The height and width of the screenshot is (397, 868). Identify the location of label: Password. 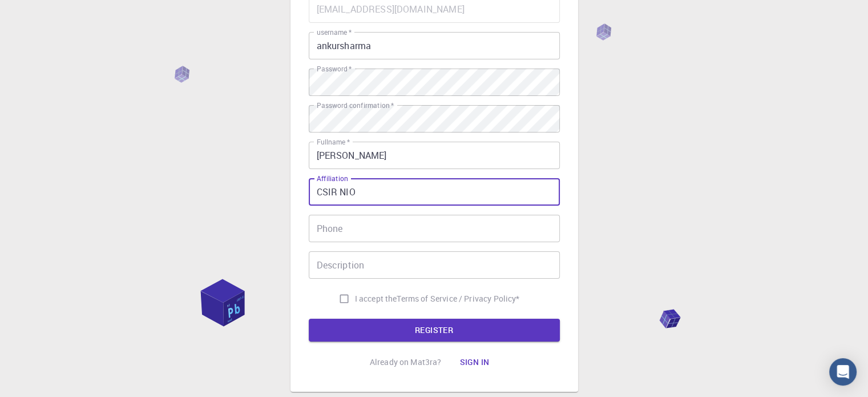
(334, 68).